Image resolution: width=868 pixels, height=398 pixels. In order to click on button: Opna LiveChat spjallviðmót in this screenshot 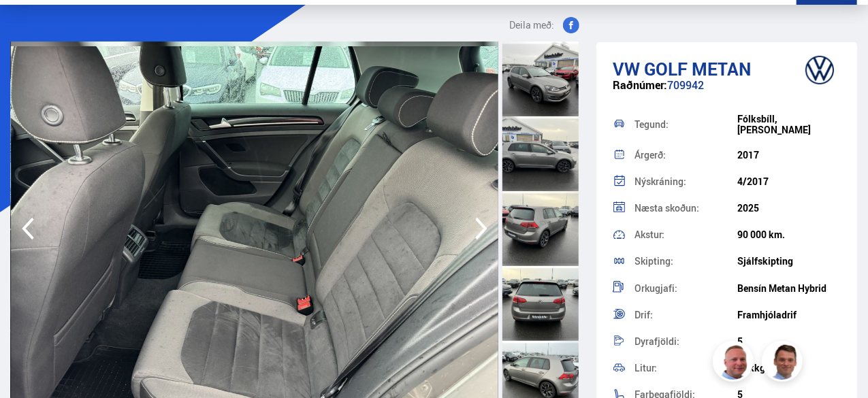, I will do `click(32, 26)`.